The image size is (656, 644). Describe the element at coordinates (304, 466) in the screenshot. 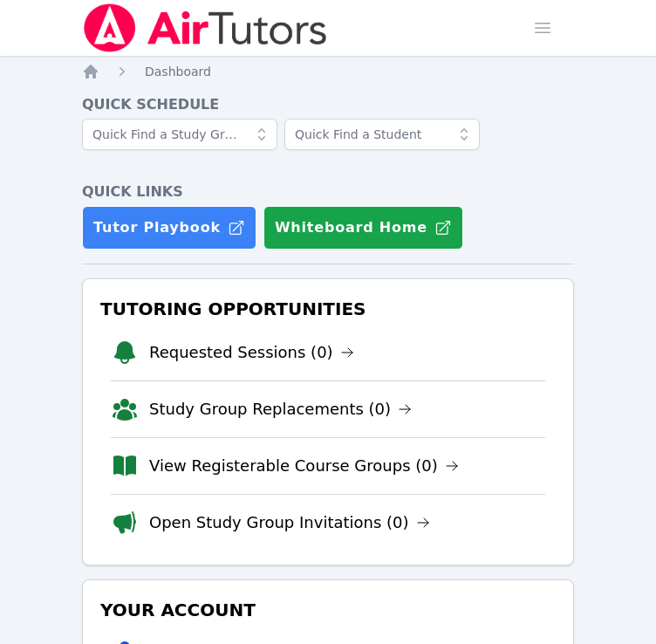

I see `a: View Registerable Course Groups (0)` at that location.